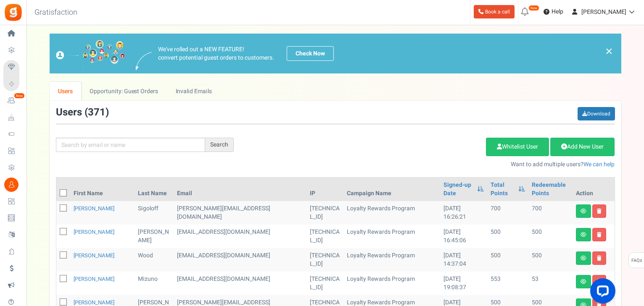 The image size is (644, 306). I want to click on th: IP, so click(325, 189).